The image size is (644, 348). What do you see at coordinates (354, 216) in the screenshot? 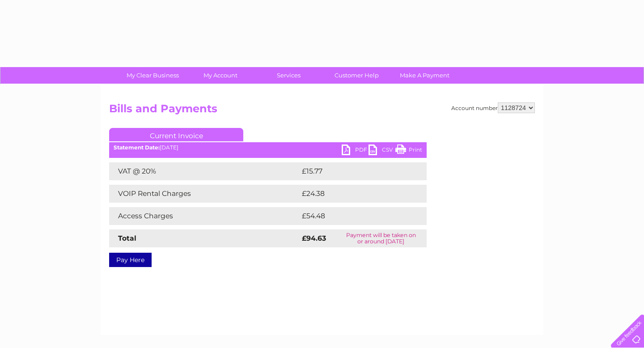
I see `td: £54.48` at bounding box center [354, 216].